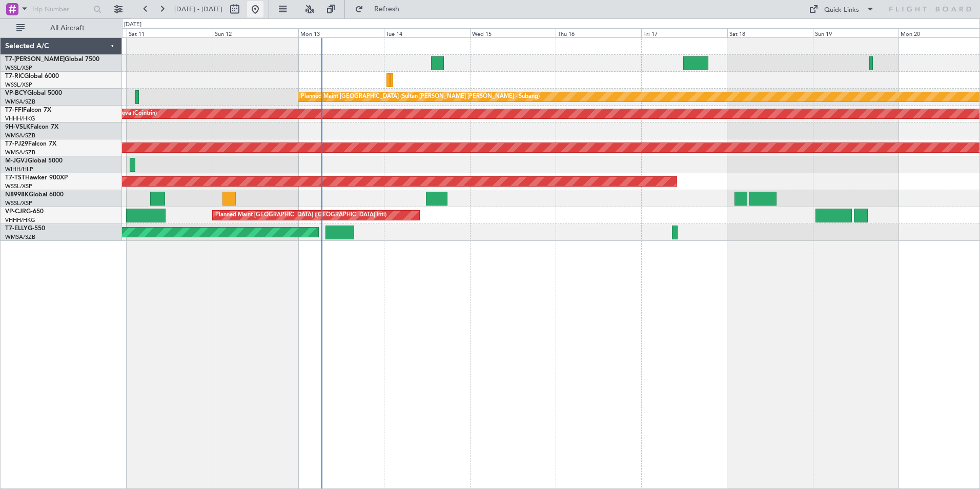  What do you see at coordinates (61, 28) in the screenshot?
I see `button: All Aircraft` at bounding box center [61, 28].